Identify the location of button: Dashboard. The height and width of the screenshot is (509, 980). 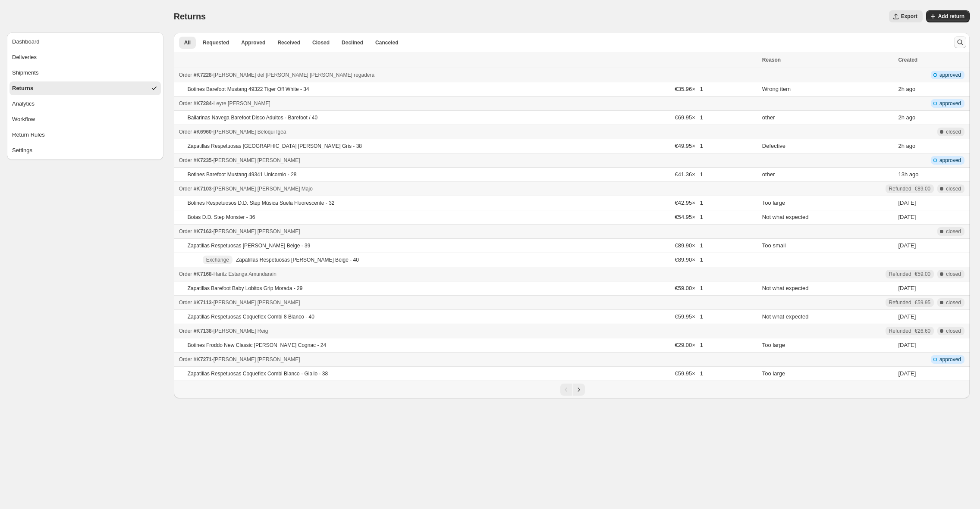
(85, 42).